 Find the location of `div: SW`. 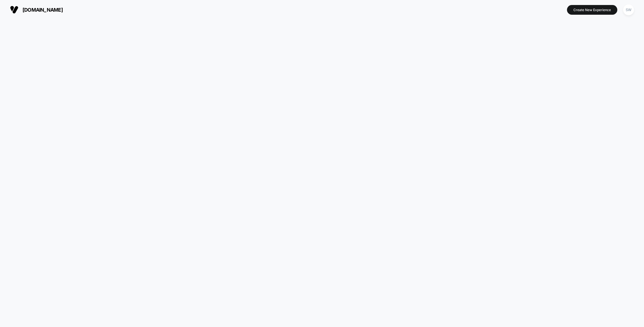

div: SW is located at coordinates (628, 10).